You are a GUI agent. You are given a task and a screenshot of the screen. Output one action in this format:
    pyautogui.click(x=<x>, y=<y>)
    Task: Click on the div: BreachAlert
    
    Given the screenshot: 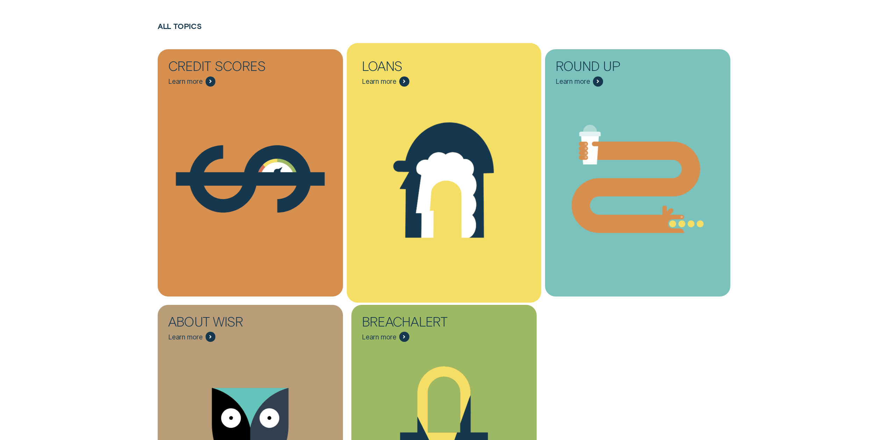 What is the action you would take?
    pyautogui.click(x=412, y=324)
    